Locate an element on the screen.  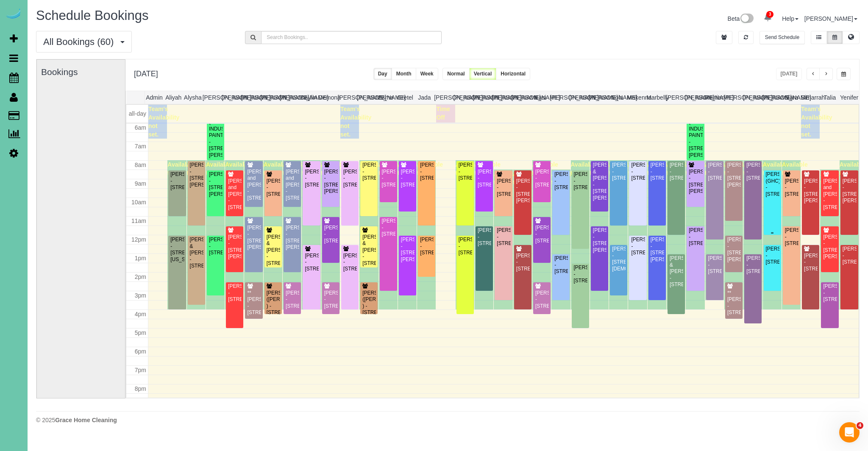
th: Kasi is located at coordinates (541, 98).